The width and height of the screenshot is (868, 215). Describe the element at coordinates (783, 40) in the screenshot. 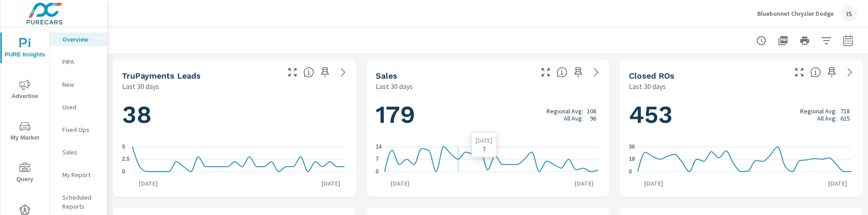

I see `button: "Export Report to PDF"` at that location.